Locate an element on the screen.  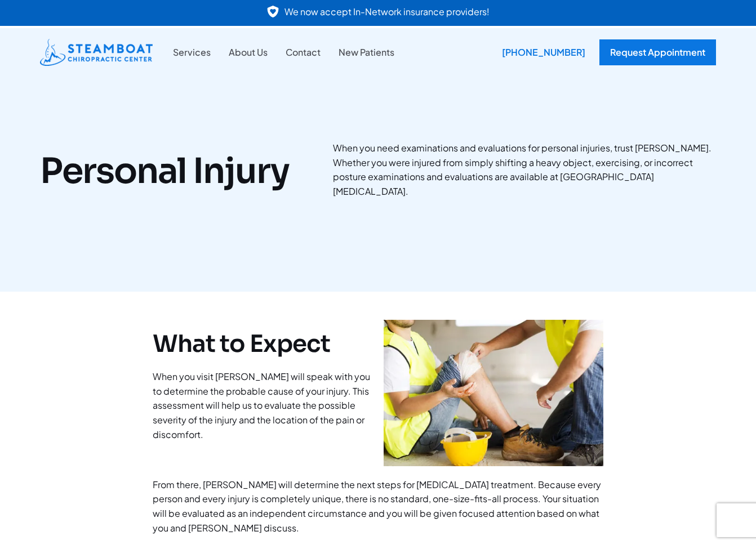
nav: Site Navigation is located at coordinates (283, 52).